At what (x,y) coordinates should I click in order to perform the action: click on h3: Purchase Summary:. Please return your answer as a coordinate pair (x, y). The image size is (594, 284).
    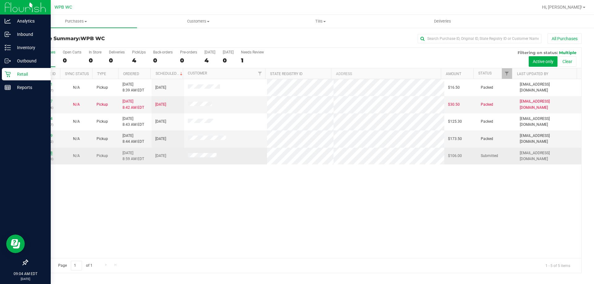
    Looking at the image, I should click on (119, 39).